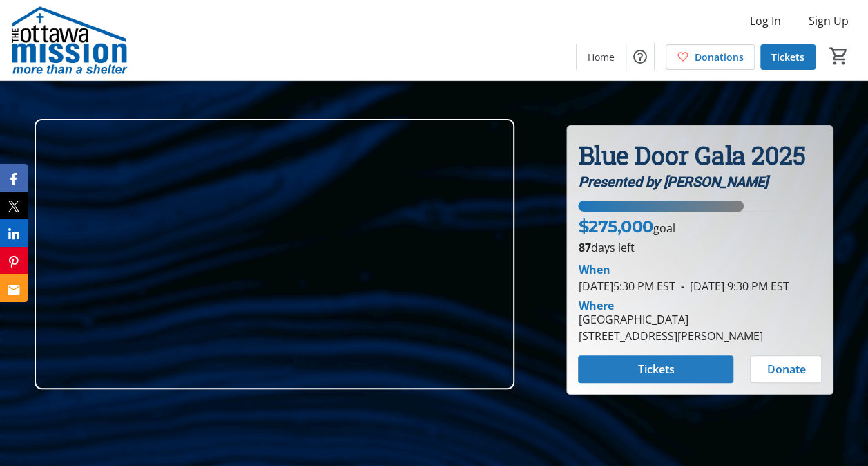  I want to click on p: days left, so click(699, 247).